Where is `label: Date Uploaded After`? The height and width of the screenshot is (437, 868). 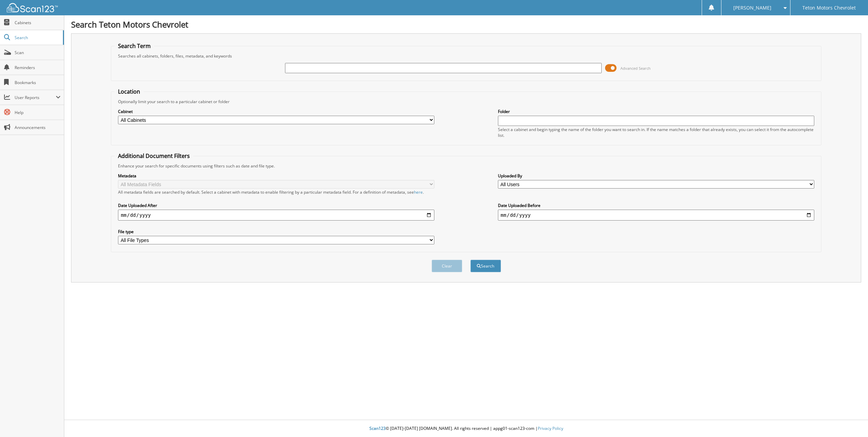
label: Date Uploaded After is located at coordinates (276, 205).